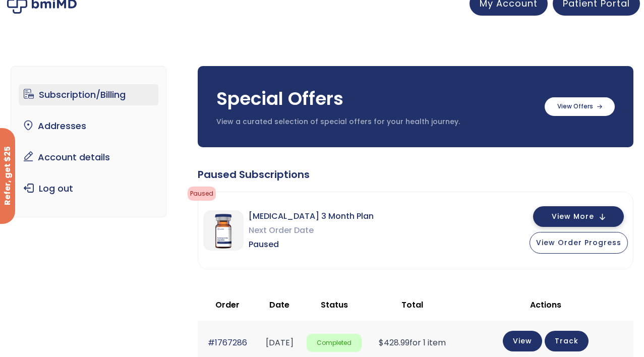  I want to click on span: View Order Progress, so click(578, 243).